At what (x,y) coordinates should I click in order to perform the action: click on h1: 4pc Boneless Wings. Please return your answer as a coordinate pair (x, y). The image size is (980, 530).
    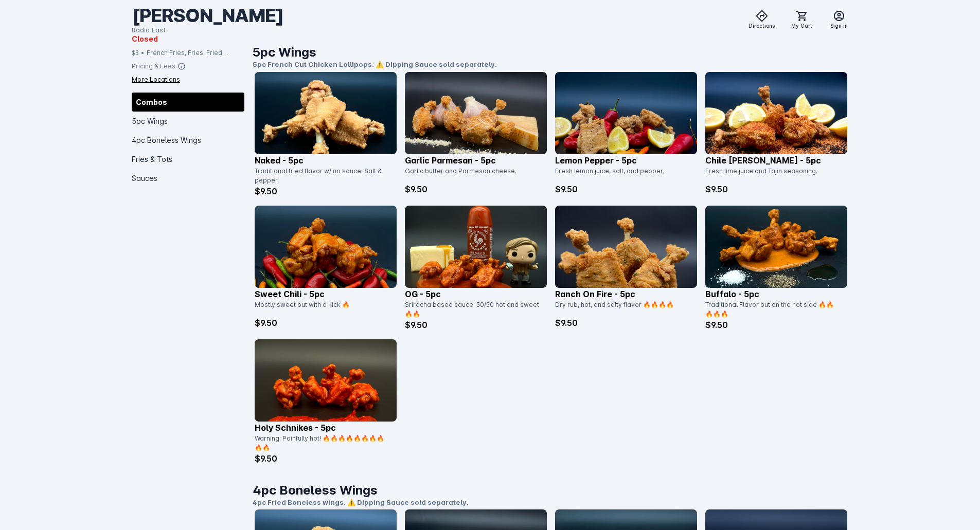
    Looking at the image, I should click on (552, 491).